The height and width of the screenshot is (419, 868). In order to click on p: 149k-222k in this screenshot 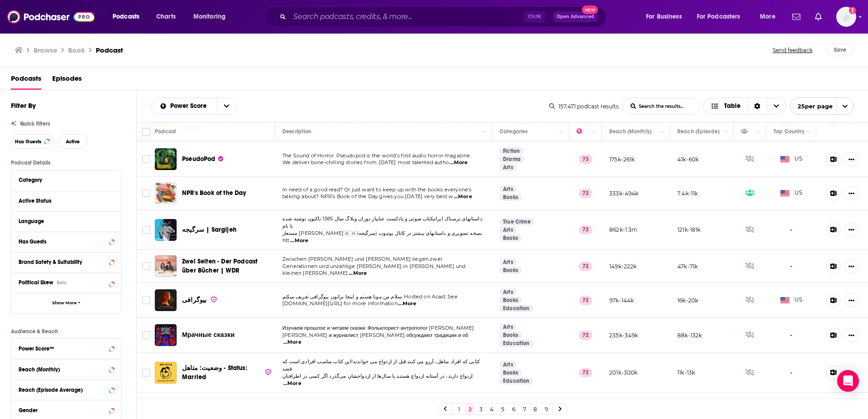, I will do `click(623, 266)`.